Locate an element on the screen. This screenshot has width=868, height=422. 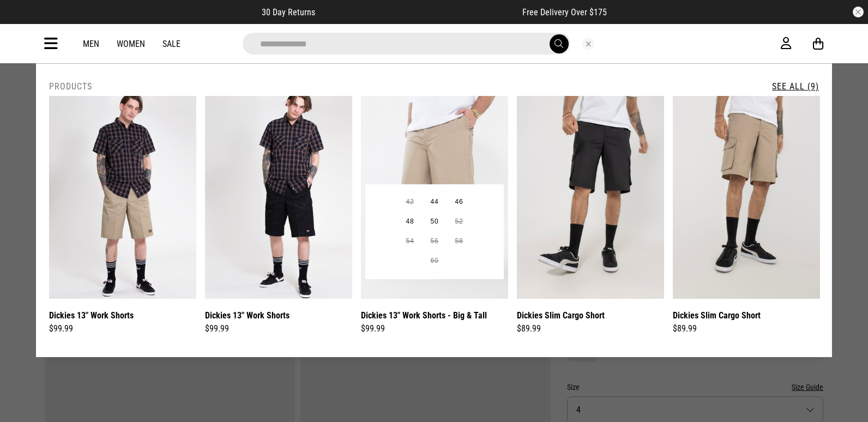
a: See All (9) is located at coordinates (796, 86).